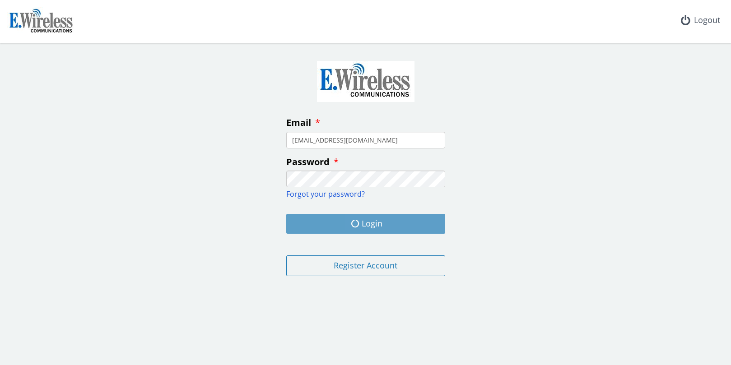  I want to click on a: Forgot your password?, so click(325, 194).